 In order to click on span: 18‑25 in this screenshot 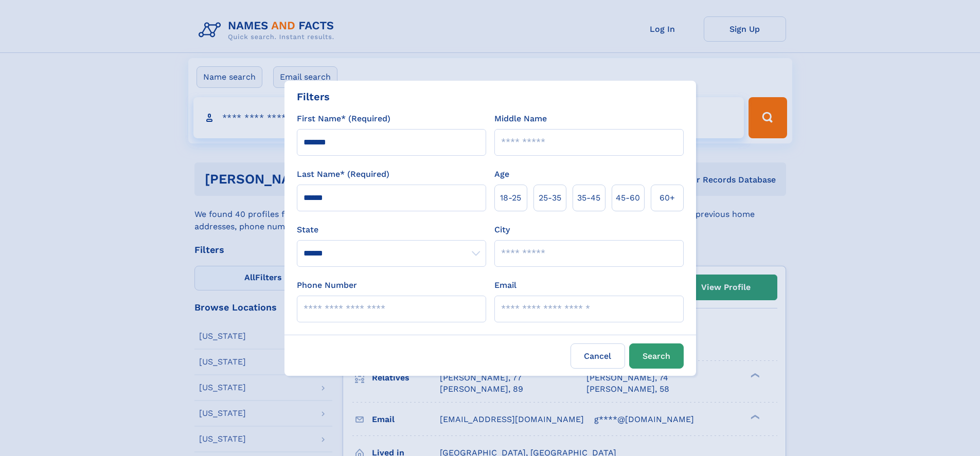, I will do `click(510, 197)`.